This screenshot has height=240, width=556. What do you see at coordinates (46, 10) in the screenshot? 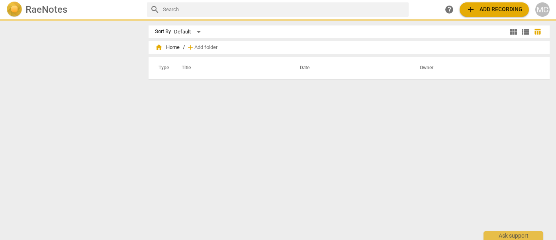
I see `h2: RaeNotes` at bounding box center [46, 10].